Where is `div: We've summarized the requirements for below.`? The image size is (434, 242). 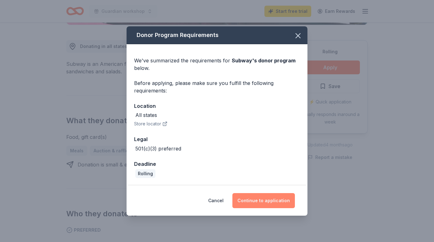
div: We've summarized the requirements for below. is located at coordinates (217, 64).